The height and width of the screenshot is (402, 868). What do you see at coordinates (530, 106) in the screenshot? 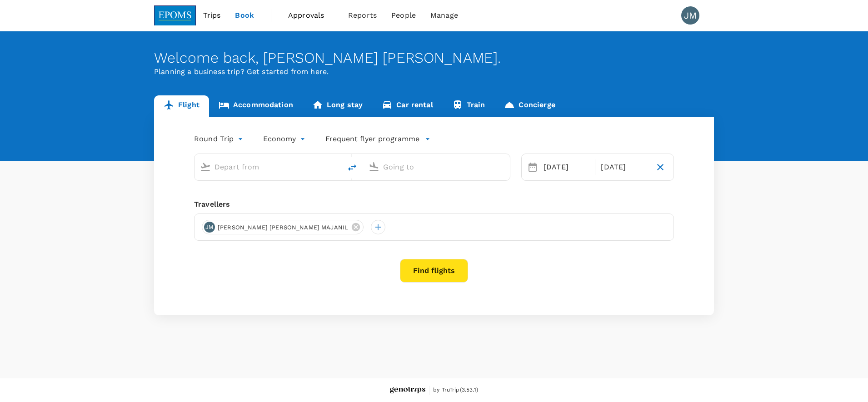
I see `a: Concierge` at bounding box center [530, 106].